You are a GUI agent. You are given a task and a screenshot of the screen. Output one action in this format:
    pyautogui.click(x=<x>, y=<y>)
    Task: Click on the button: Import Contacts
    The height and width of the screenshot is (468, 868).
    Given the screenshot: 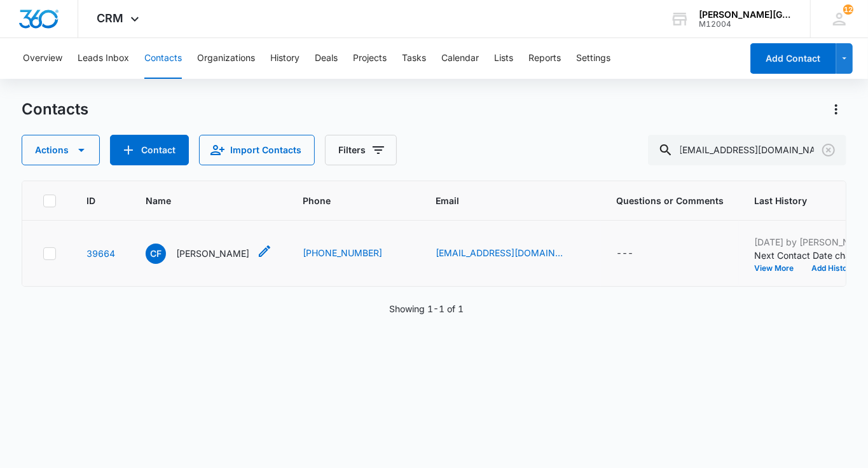 What is the action you would take?
    pyautogui.click(x=257, y=150)
    